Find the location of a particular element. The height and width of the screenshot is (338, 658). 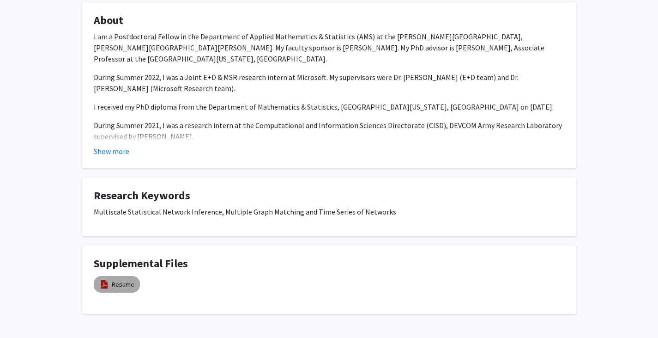

p: During Summer 2021, I was a research intern at the Computational and Information Sciences Directo... is located at coordinates (329, 131).